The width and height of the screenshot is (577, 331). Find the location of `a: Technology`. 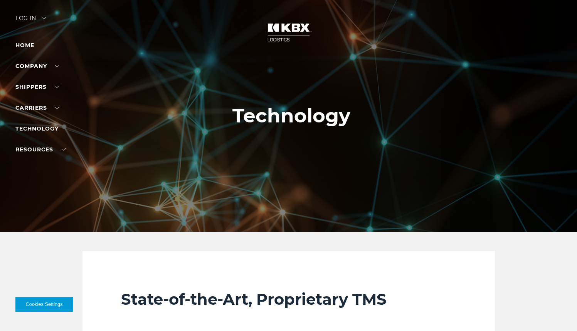

a: Technology is located at coordinates (37, 128).